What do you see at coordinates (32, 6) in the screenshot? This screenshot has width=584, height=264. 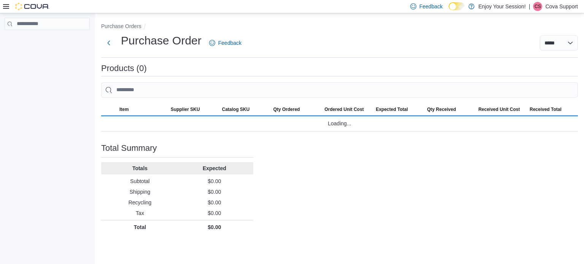 I see `img: Cova` at bounding box center [32, 6].